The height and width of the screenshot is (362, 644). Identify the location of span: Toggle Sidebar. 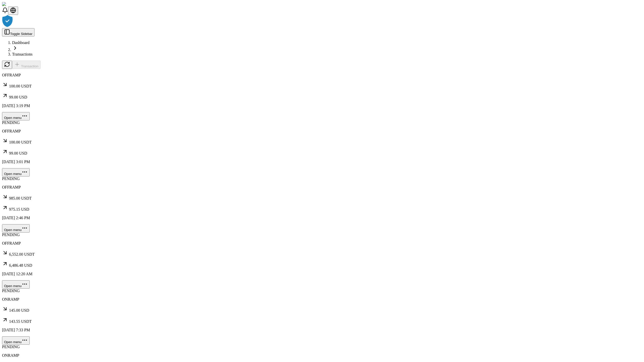
(21, 34).